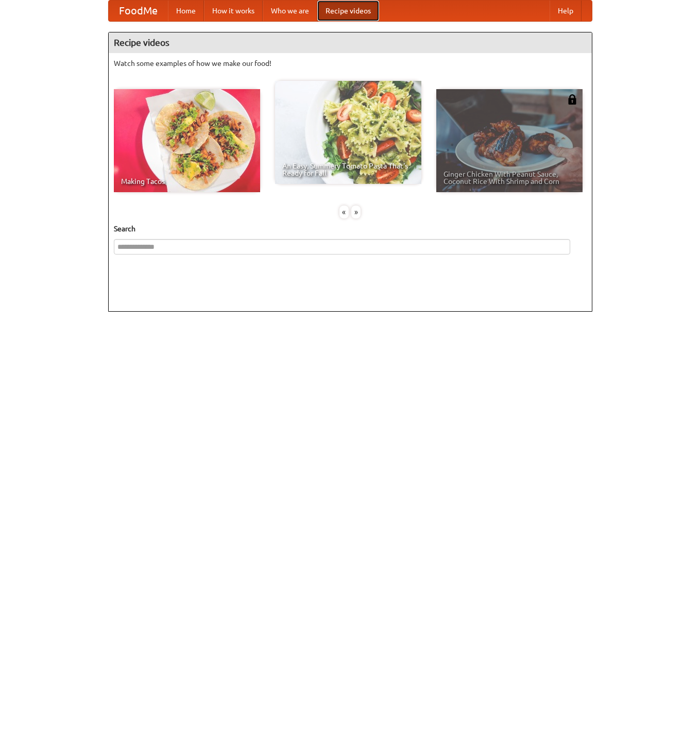 Image resolution: width=700 pixels, height=729 pixels. What do you see at coordinates (290, 11) in the screenshot?
I see `a: Who we are` at bounding box center [290, 11].